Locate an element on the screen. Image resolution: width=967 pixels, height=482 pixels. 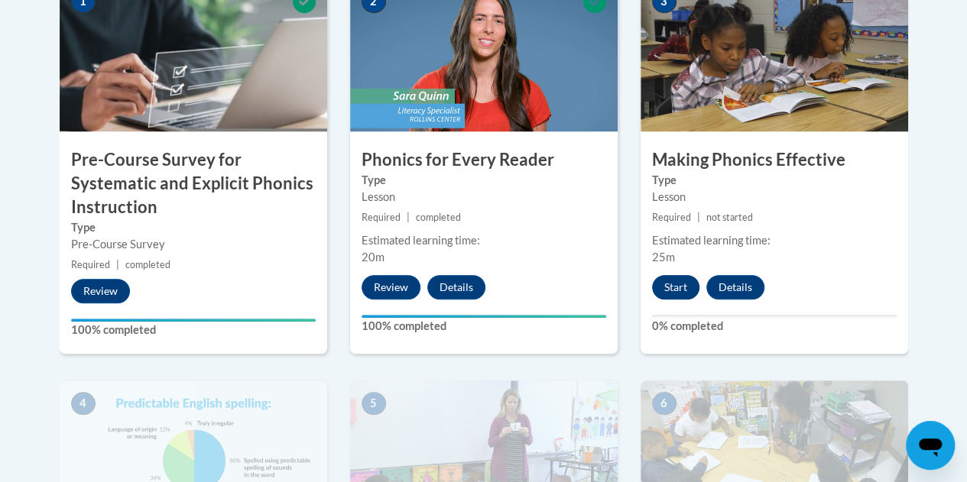
span: 25m is located at coordinates (663, 257).